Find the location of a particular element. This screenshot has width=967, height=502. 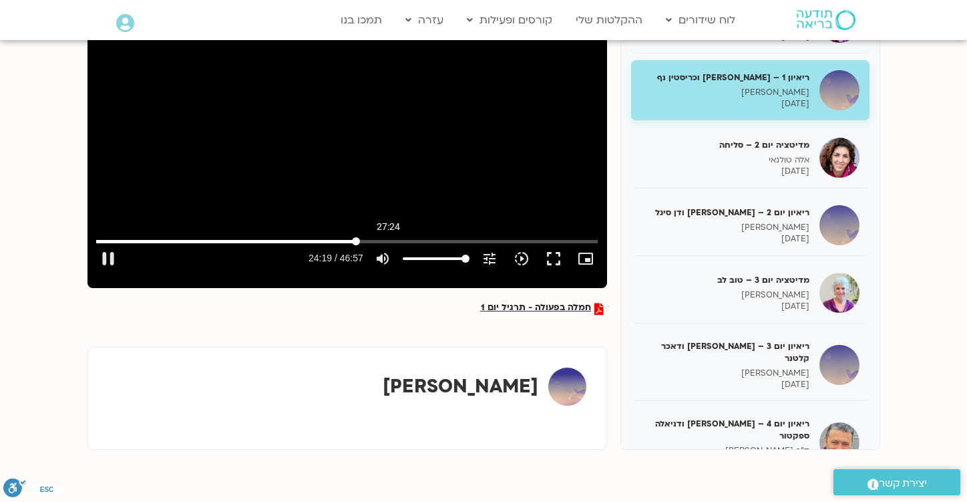

img: תודעה בריאה is located at coordinates (826, 20).